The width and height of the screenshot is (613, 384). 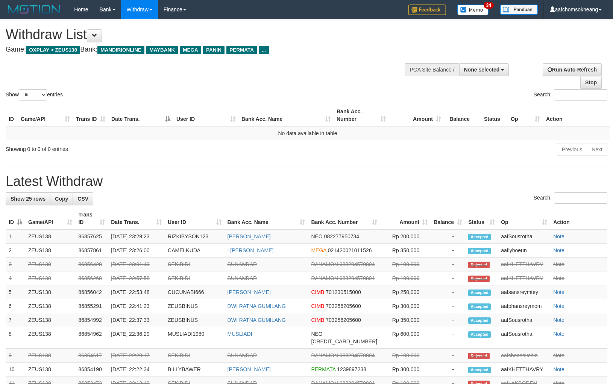 I want to click on td: ZEUSBINUS, so click(x=194, y=306).